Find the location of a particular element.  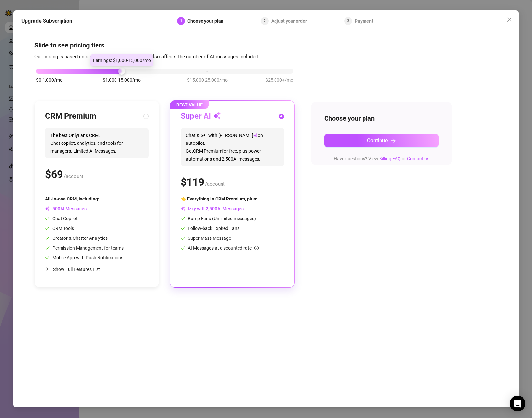

span: close is located at coordinates (510, 19).